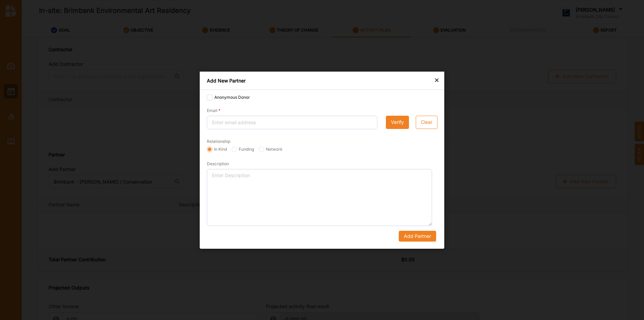  What do you see at coordinates (271, 149) in the screenshot?
I see `label: Network` at bounding box center [271, 149].